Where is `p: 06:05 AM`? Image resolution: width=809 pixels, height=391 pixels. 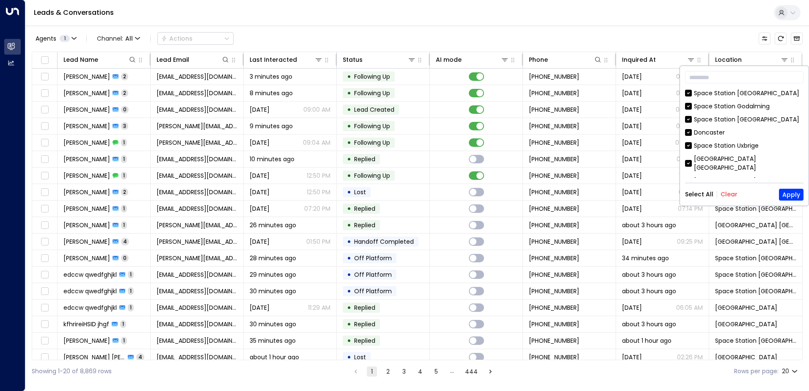 p: 06:05 AM is located at coordinates (689, 308).